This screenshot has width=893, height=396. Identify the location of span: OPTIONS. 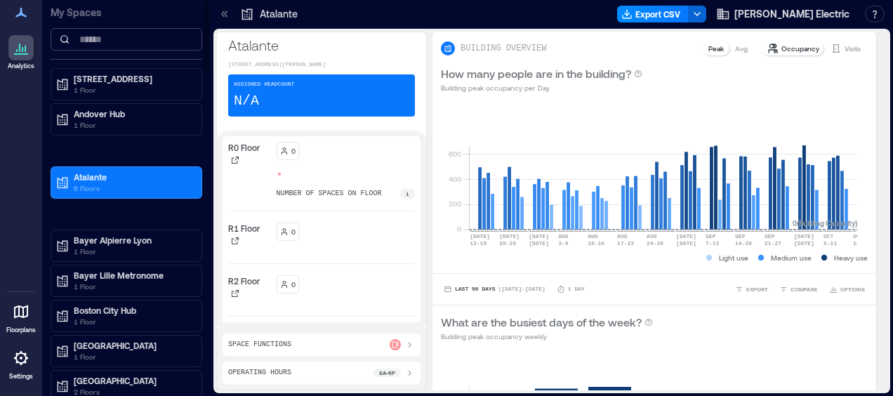
(852, 289).